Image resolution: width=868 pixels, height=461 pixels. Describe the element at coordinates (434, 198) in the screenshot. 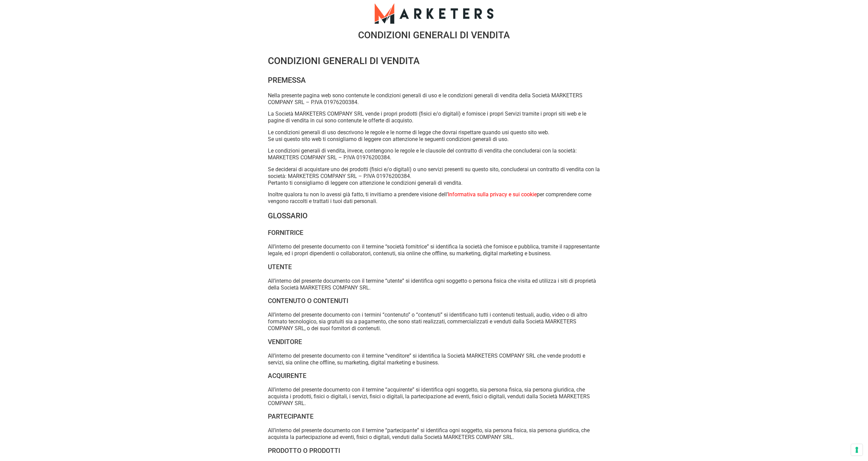

I see `p: Inoltre qualora tu non lo avessi già fatto, ti invitiamo a prendere visione dell’ per comprendere...` at that location.